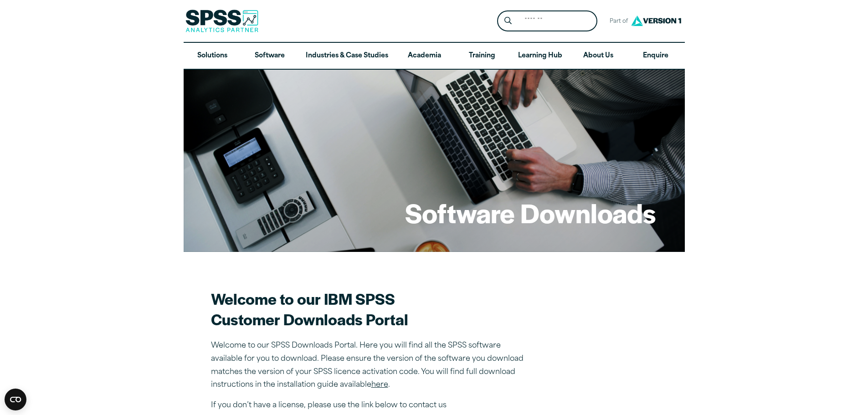 The image size is (868, 415). Describe the element at coordinates (371, 366) in the screenshot. I see `p: Welcome to our SPSS Downloads Portal. Here you will find all the SPSS software available for you ...` at that location.